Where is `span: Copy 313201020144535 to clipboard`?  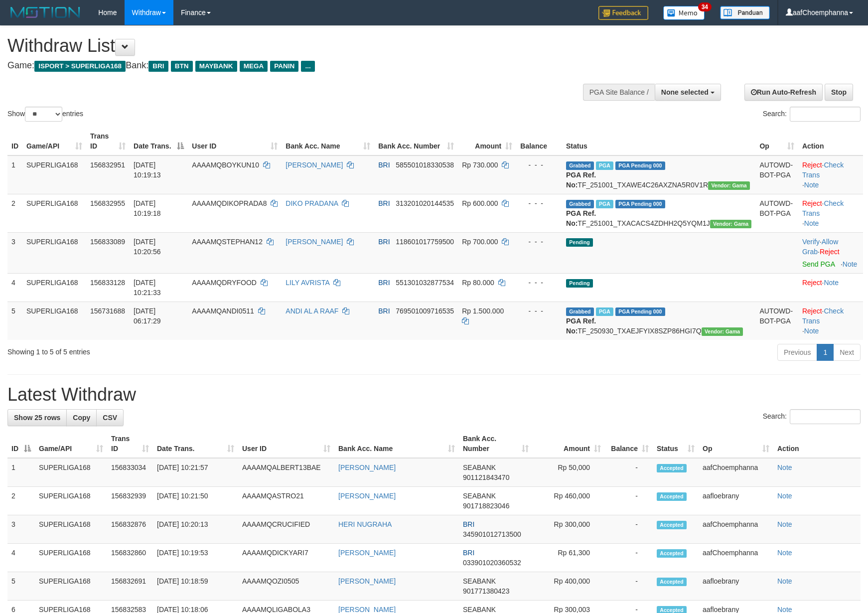 span: Copy 313201020144535 to clipboard is located at coordinates (425, 204).